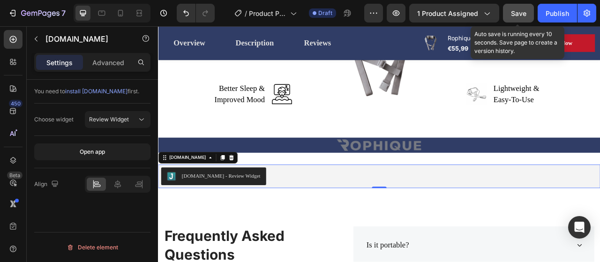 This screenshot has height=262, width=600. Describe the element at coordinates (122, 22) in the screenshot. I see `a: Description` at that location.